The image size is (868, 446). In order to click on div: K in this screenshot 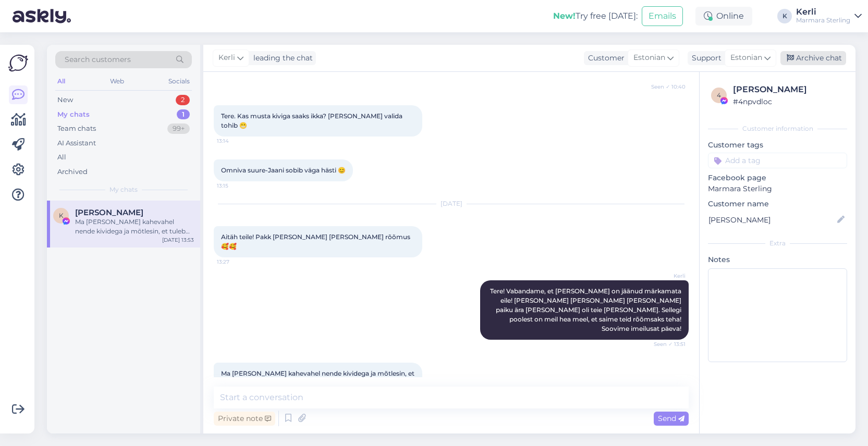, I will do `click(784, 16)`.